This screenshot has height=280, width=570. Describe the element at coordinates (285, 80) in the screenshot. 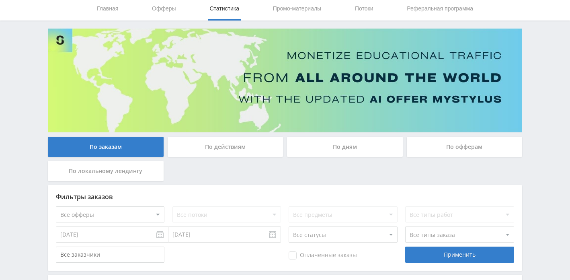

I see `img: Banner` at that location.